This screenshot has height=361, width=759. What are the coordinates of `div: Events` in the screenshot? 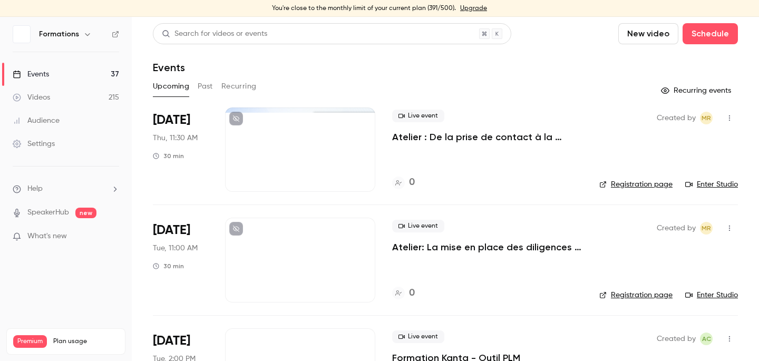 It's located at (31, 74).